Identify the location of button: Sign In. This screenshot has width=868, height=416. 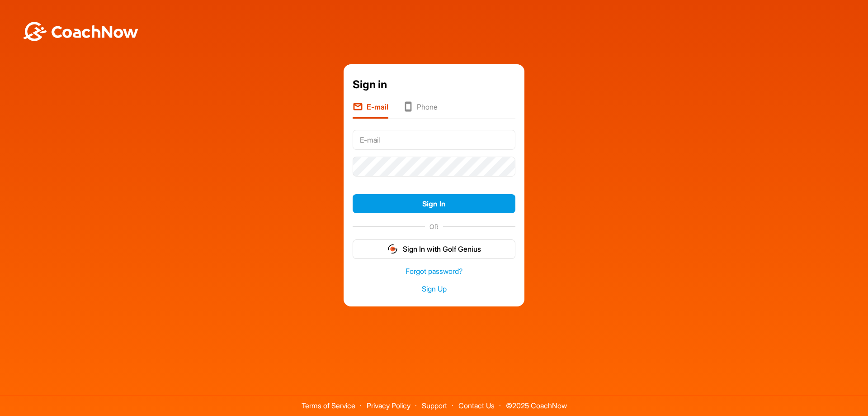
(434, 204).